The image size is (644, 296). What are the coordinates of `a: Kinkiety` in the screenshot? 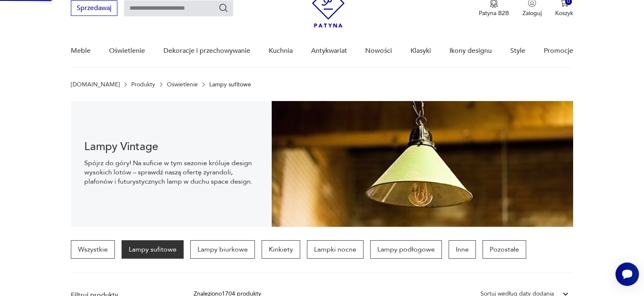 It's located at (281, 249).